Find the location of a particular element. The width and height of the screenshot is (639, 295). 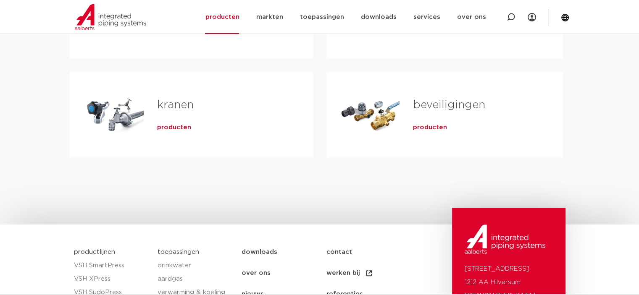

a: VSH XPress is located at coordinates (112, 279).